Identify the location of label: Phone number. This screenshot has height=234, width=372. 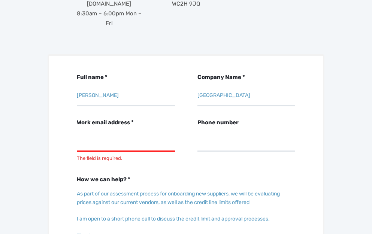
(246, 135).